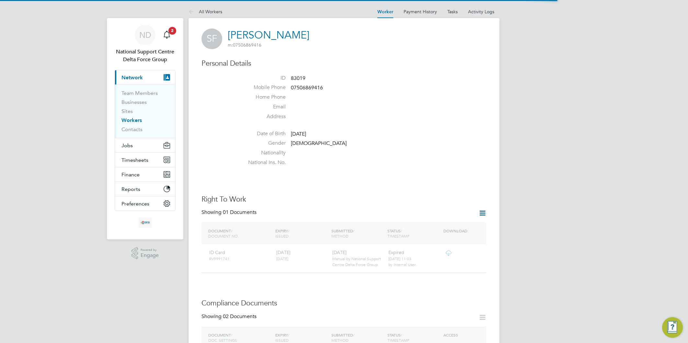 The image size is (688, 343). I want to click on span: 02 Documents, so click(240, 317).